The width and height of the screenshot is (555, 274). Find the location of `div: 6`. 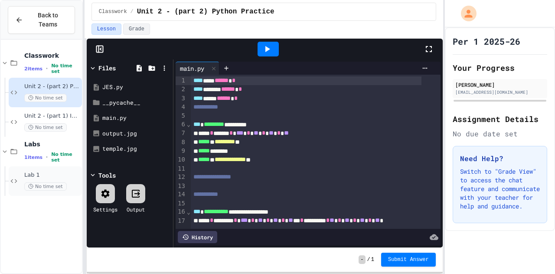

div: 6 is located at coordinates (181, 124).